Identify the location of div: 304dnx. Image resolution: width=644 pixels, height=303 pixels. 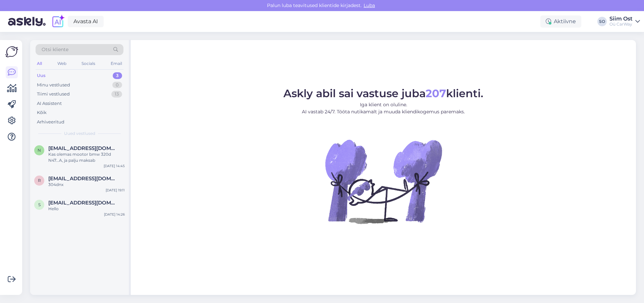
(87, 185).